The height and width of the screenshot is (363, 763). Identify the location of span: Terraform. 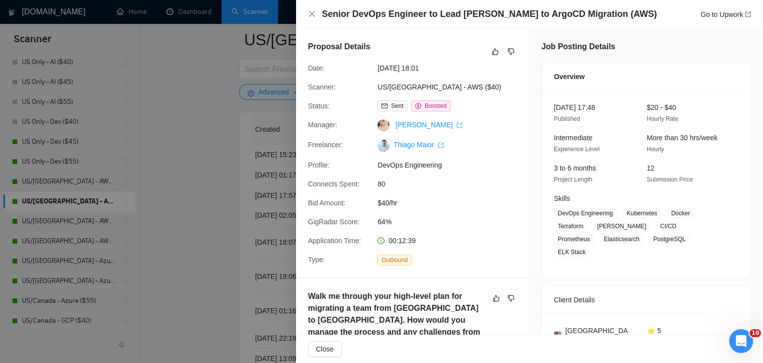
(571, 226).